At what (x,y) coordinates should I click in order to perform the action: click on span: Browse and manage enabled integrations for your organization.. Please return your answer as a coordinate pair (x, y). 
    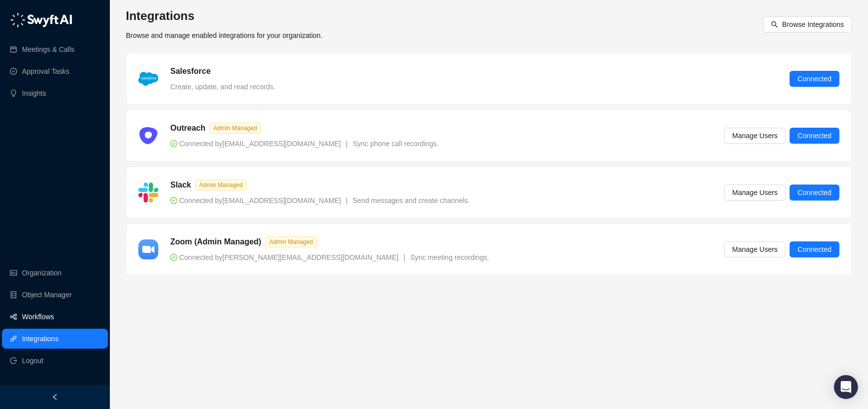
    Looking at the image, I should click on (224, 35).